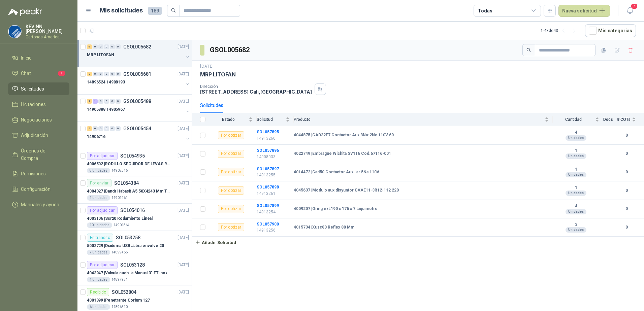 Image resolution: width=644 pixels, height=311 pixels. I want to click on div: Por enviar, so click(99, 183).